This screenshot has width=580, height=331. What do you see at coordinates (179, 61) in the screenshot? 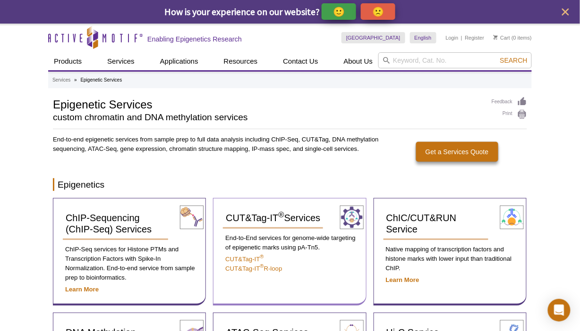
I see `a: Applications` at bounding box center [179, 61].